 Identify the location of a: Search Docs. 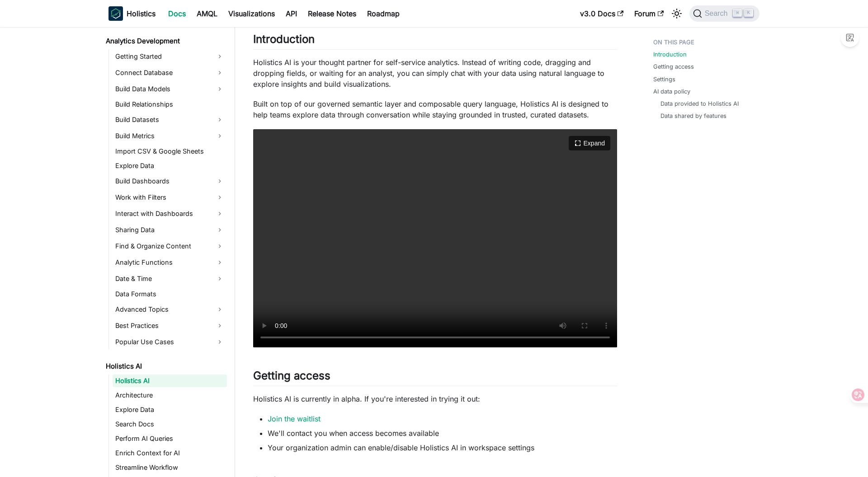
(170, 424).